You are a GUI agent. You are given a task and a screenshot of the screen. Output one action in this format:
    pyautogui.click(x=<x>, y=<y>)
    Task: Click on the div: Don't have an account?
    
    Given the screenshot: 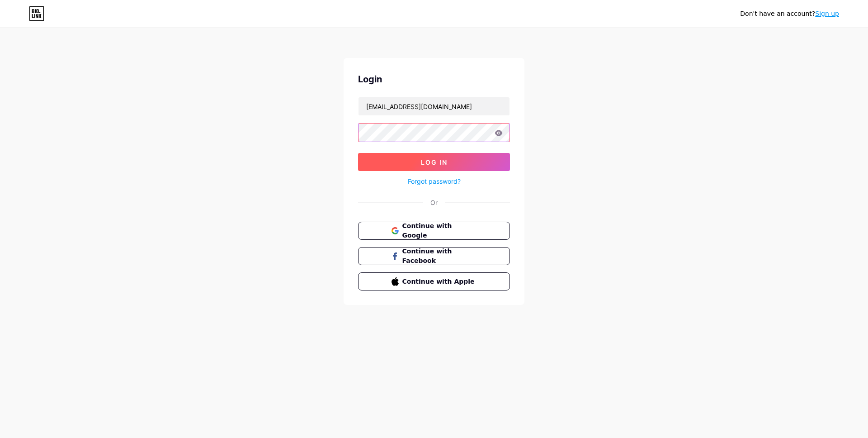 What is the action you would take?
    pyautogui.click(x=790, y=13)
    